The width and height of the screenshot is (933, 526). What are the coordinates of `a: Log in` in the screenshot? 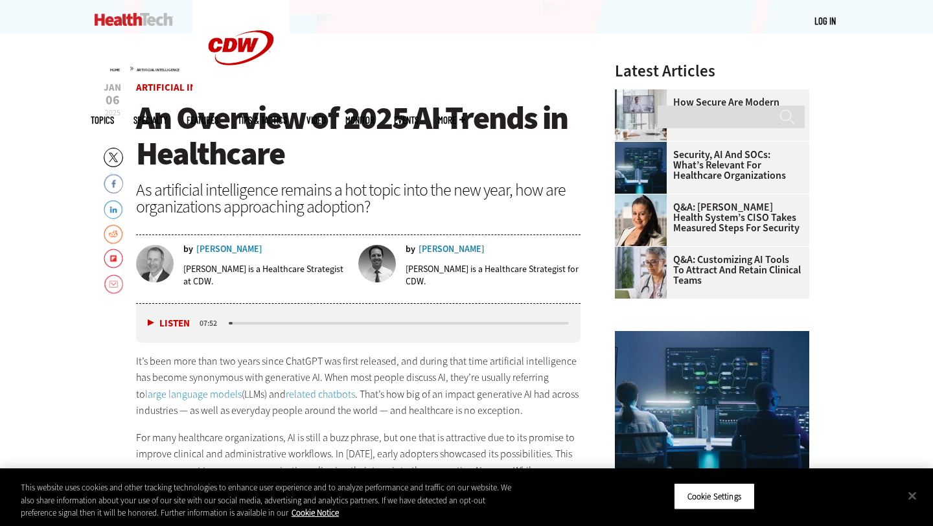 It's located at (825, 21).